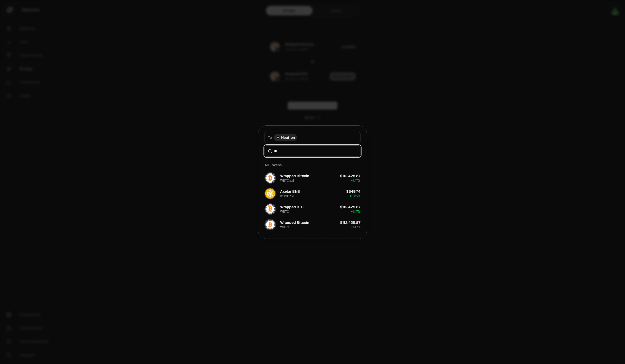 This screenshot has width=625, height=364. What do you see at coordinates (312, 209) in the screenshot?
I see `button: WBTC LogoWrapped BTCWBTC$112,425.87+1.47%` at bounding box center [312, 209].